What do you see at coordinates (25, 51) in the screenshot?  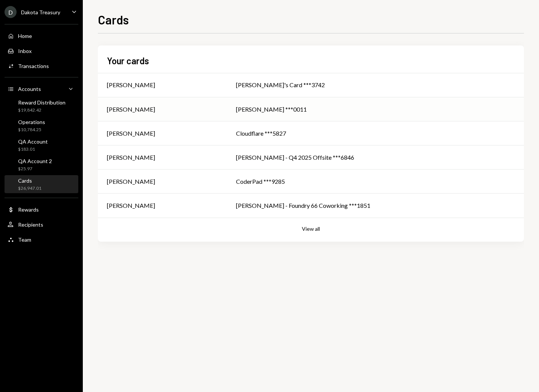 I see `div: Inbox` at bounding box center [25, 51].